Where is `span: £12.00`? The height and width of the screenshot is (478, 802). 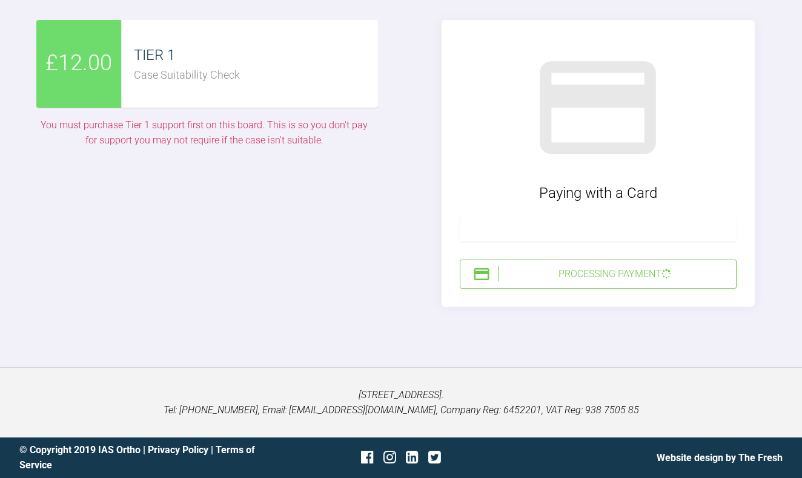 span: £12.00 is located at coordinates (79, 64).